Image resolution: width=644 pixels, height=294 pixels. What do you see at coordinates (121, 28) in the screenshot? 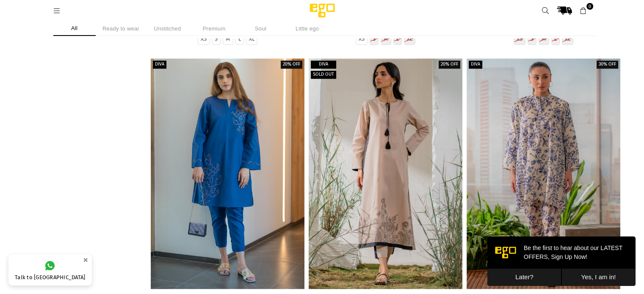
I see `li: Ready to wear` at bounding box center [121, 28].